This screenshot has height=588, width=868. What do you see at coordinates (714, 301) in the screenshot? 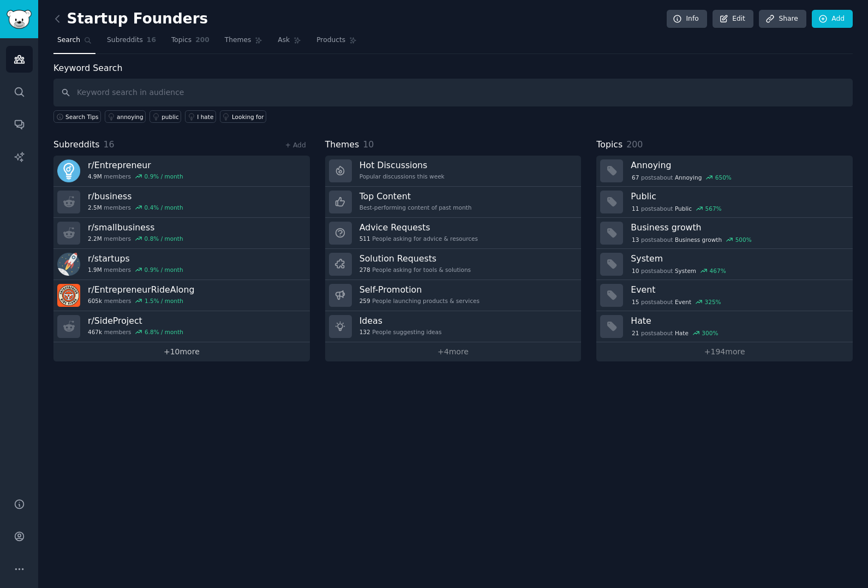
I see `div: 325 %` at bounding box center [714, 301].